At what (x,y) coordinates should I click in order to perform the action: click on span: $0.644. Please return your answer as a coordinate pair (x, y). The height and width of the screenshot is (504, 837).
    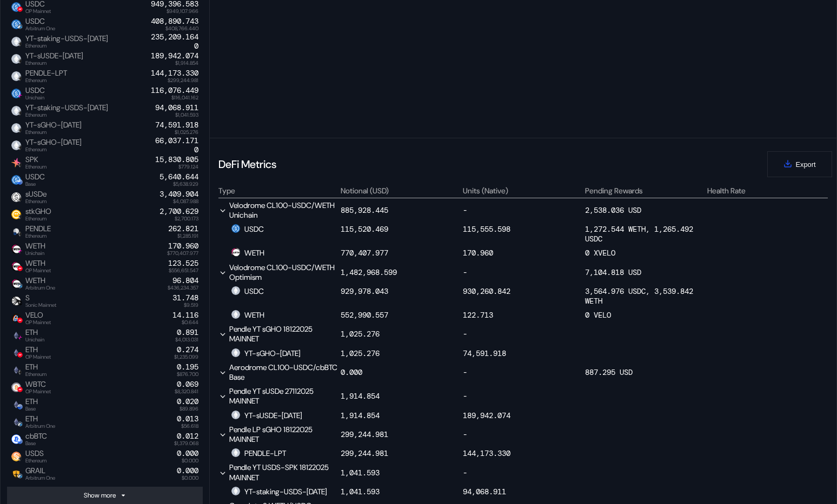
    Looking at the image, I should click on (190, 323).